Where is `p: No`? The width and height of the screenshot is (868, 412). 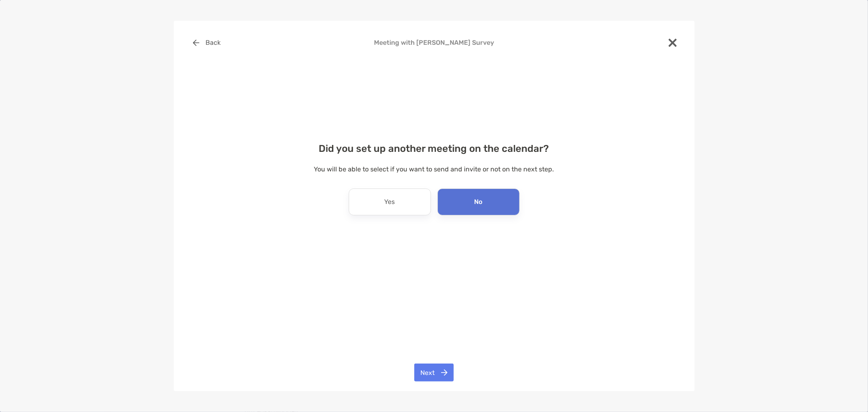
p: No is located at coordinates (479, 201).